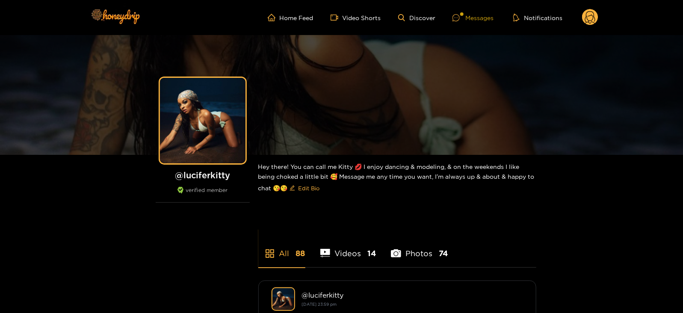 This screenshot has height=313, width=683. Describe the element at coordinates (417, 18) in the screenshot. I see `a: Discover` at that location.